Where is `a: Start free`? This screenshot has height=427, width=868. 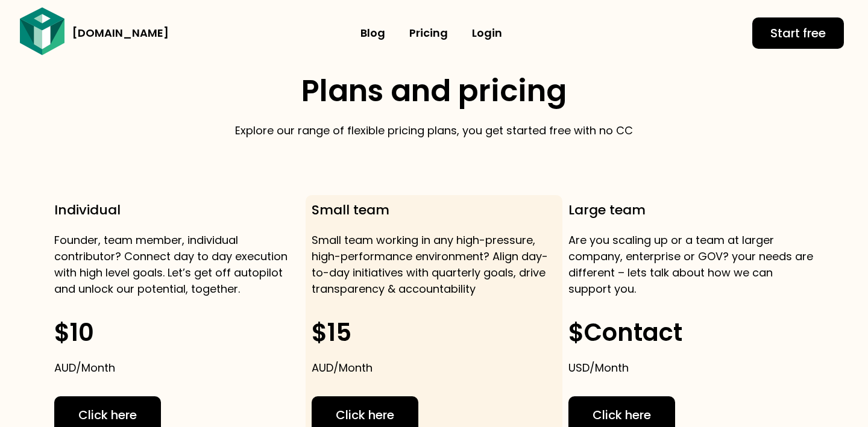 a: Start free is located at coordinates (798, 33).